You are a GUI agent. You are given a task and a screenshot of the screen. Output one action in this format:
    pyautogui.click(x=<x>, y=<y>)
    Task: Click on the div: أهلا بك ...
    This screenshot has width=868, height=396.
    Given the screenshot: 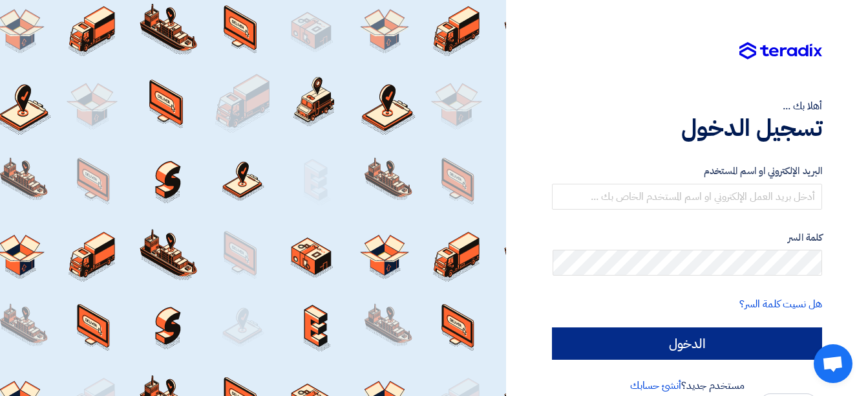 What is the action you would take?
    pyautogui.click(x=687, y=106)
    